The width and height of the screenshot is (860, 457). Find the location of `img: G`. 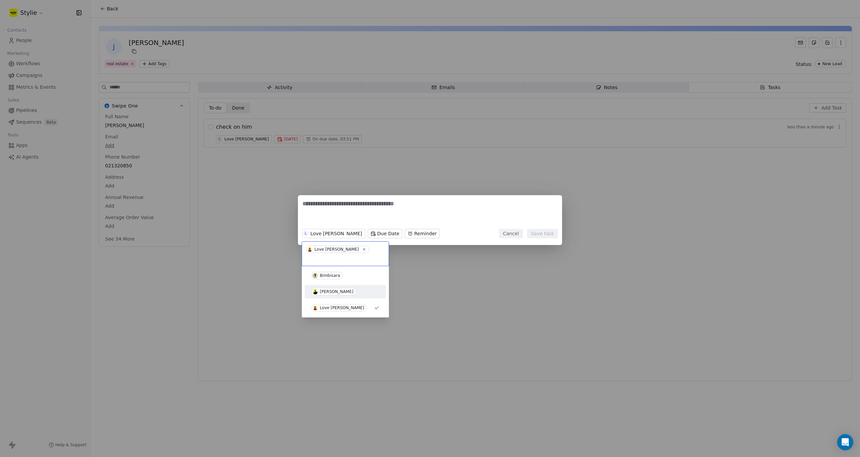

img: G is located at coordinates (315, 292).